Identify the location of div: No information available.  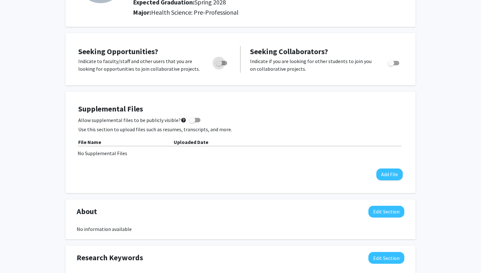
(241, 229).